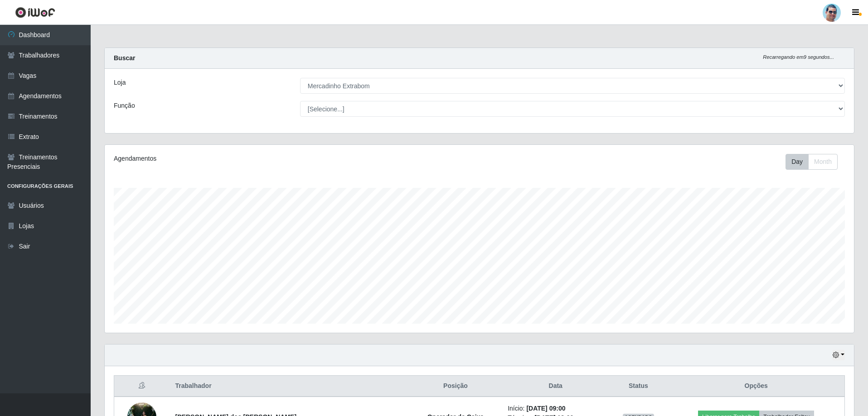 The width and height of the screenshot is (868, 416). What do you see at coordinates (815, 161) in the screenshot?
I see `div: Toolbar with button groups` at bounding box center [815, 161].